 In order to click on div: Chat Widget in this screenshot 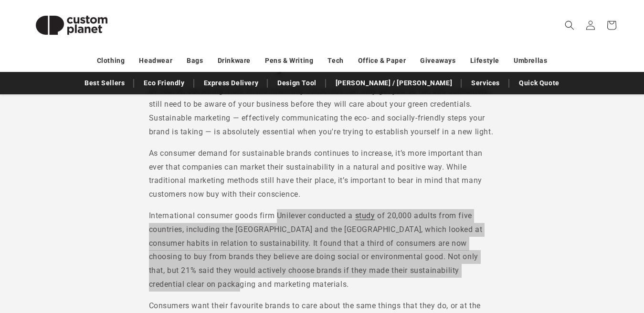, I will do `click(564, 262)`.